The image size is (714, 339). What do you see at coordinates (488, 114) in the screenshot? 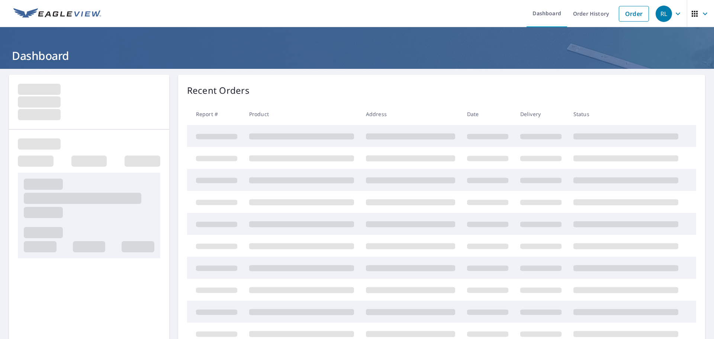
I see `th: Date` at bounding box center [488, 114].